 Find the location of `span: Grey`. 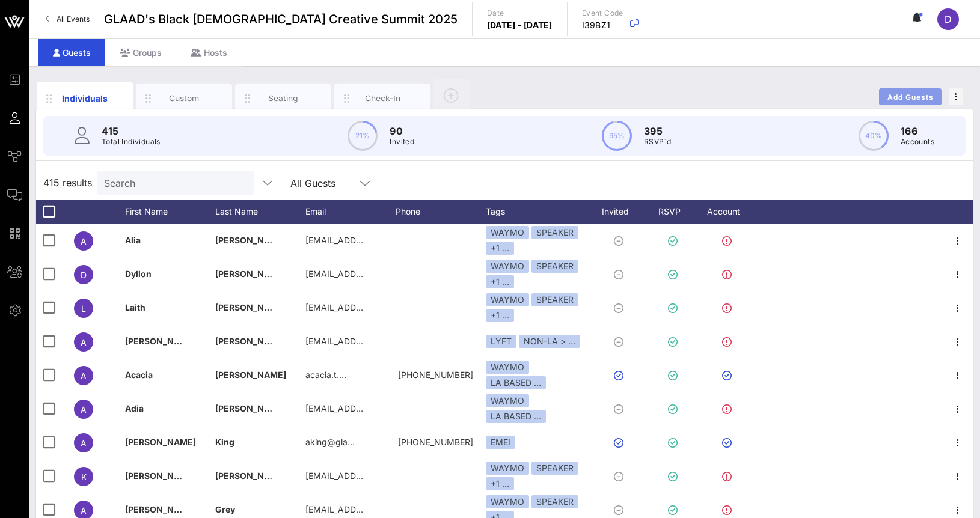

span: Grey is located at coordinates (225, 509).